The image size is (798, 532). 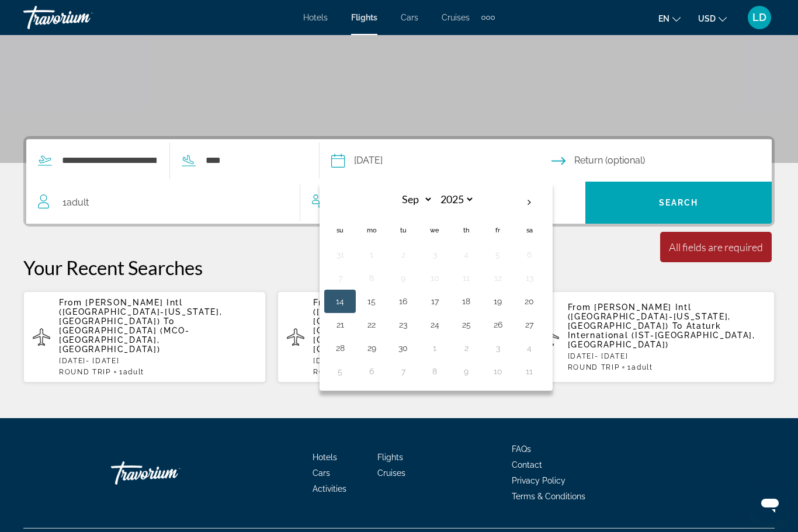 I want to click on span: Search, so click(x=678, y=202).